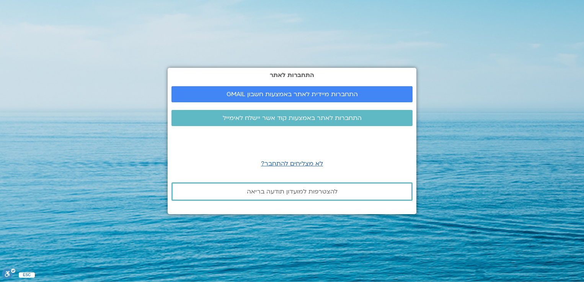  What do you see at coordinates (292, 163) in the screenshot?
I see `span: לא מצליחים להתחבר?` at bounding box center [292, 163].